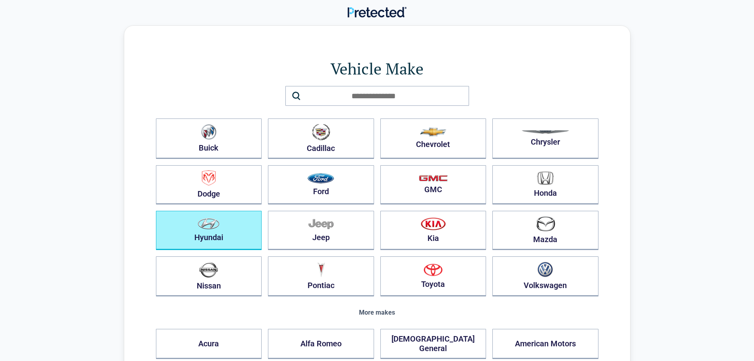 The height and width of the screenshot is (361, 754). I want to click on button: Dodge, so click(209, 184).